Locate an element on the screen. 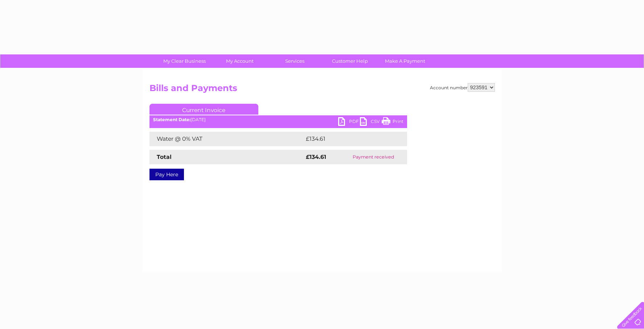 The image size is (644, 329). td: Payment received is located at coordinates (373, 157).